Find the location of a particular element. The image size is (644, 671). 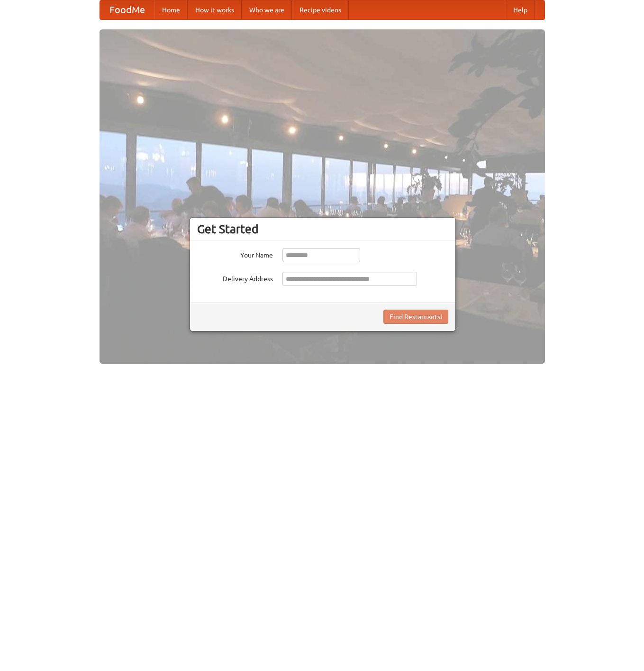

button: Find Restaurants! is located at coordinates (416, 317).